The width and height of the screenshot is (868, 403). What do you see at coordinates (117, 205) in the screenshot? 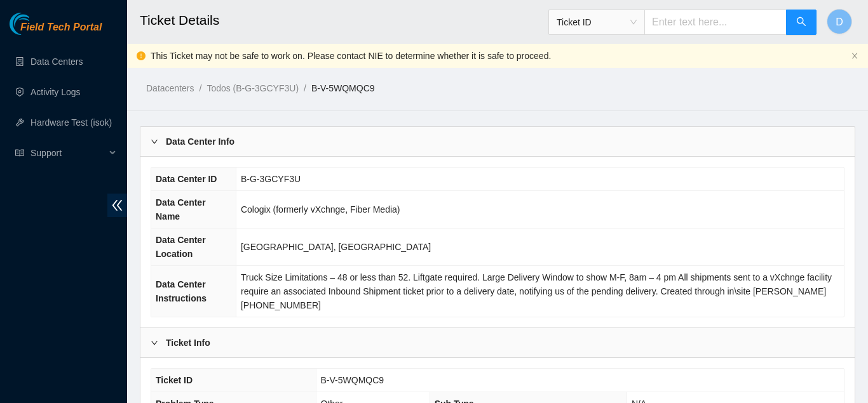
I see `span: double-left` at bounding box center [117, 205].